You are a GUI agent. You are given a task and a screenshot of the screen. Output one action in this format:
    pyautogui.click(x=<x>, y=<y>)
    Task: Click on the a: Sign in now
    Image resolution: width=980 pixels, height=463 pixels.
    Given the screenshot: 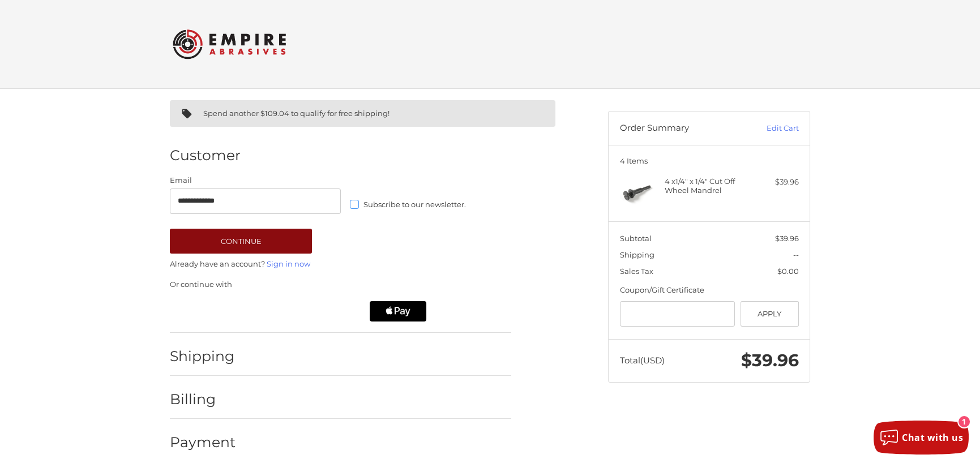 What is the action you would take?
    pyautogui.click(x=288, y=263)
    